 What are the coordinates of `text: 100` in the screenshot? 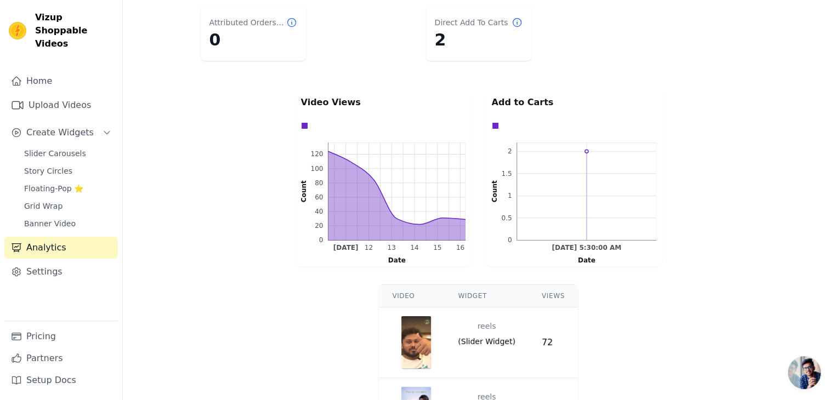 It's located at (316, 168).